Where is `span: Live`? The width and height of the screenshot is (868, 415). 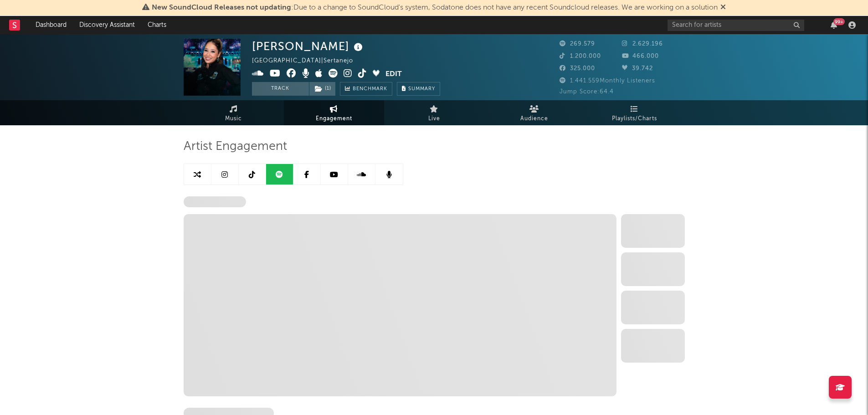 span: Live is located at coordinates (434, 119).